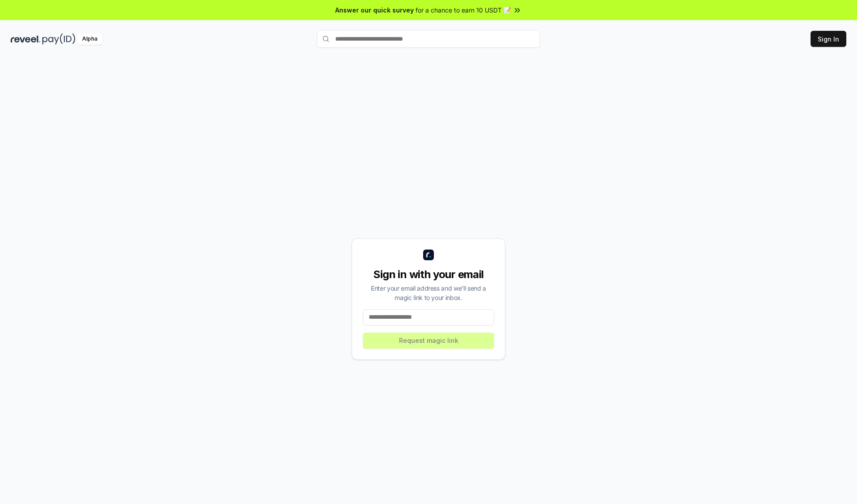 The width and height of the screenshot is (857, 504). I want to click on div: Sign in with your email, so click(428, 274).